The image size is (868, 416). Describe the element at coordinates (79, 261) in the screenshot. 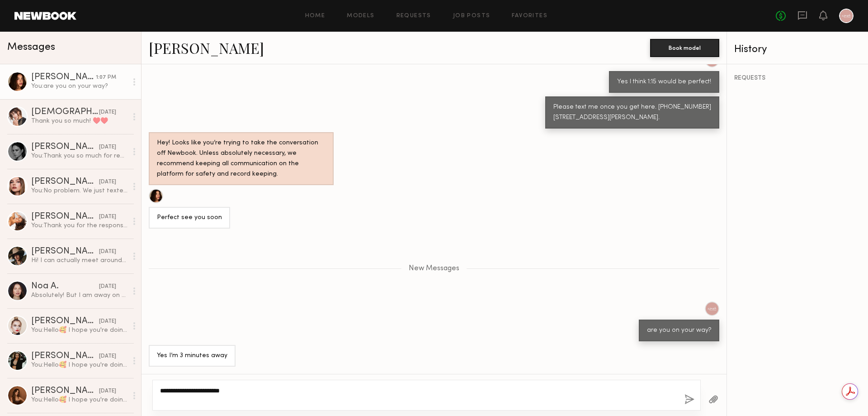

I see `div: Hi! I can actually meet around 10:30 if that works better otherwise we can keep 12 pm` at that location.